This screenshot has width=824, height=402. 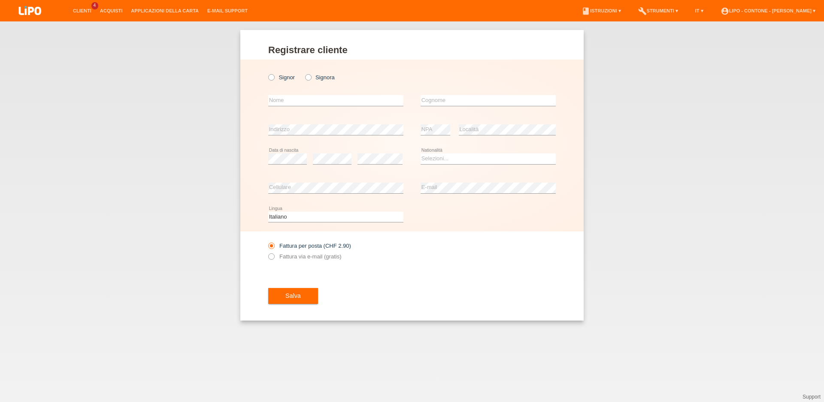 What do you see at coordinates (293, 296) in the screenshot?
I see `span: Salva` at bounding box center [293, 296].